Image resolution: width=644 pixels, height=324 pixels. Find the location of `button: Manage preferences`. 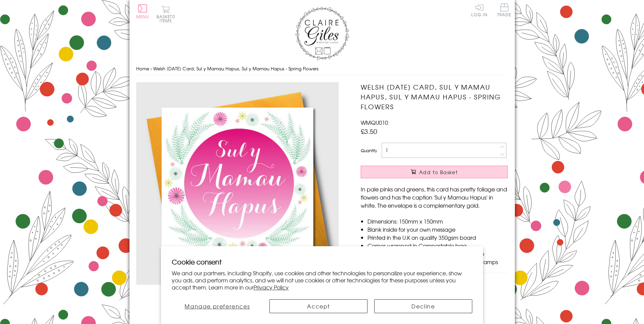

button: Manage preferences is located at coordinates (217, 305).